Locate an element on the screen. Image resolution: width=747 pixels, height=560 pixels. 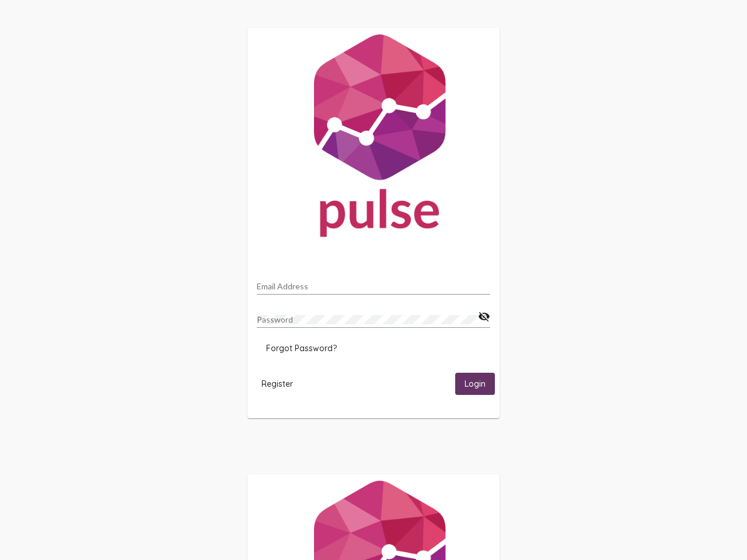
button: Login is located at coordinates (474, 383).